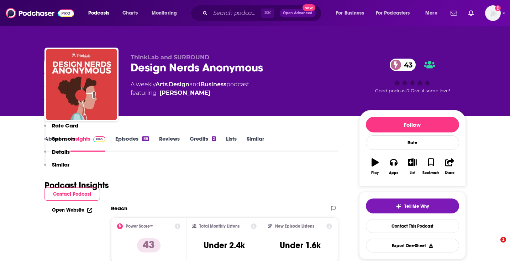 The height and width of the screenshot is (261, 510). I want to click on h2: Power Score™, so click(139, 227).